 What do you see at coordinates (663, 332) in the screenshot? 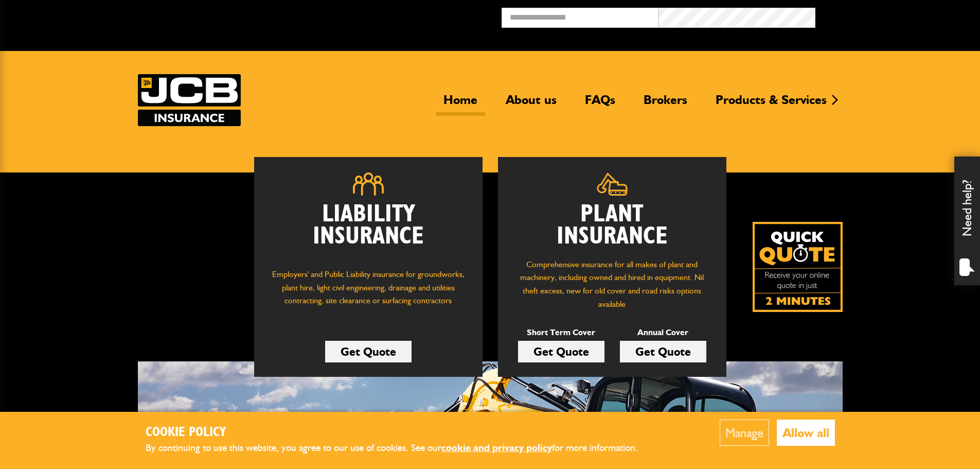
I see `p: Annual Cover` at bounding box center [663, 332].